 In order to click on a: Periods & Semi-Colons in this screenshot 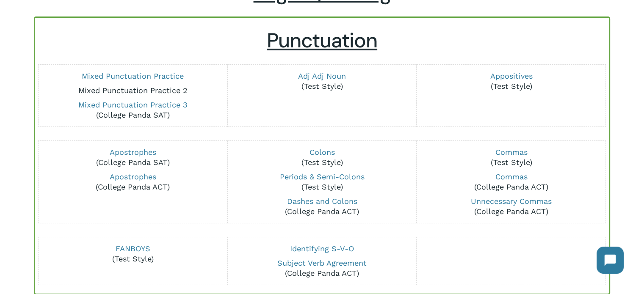, I will do `click(322, 177)`.